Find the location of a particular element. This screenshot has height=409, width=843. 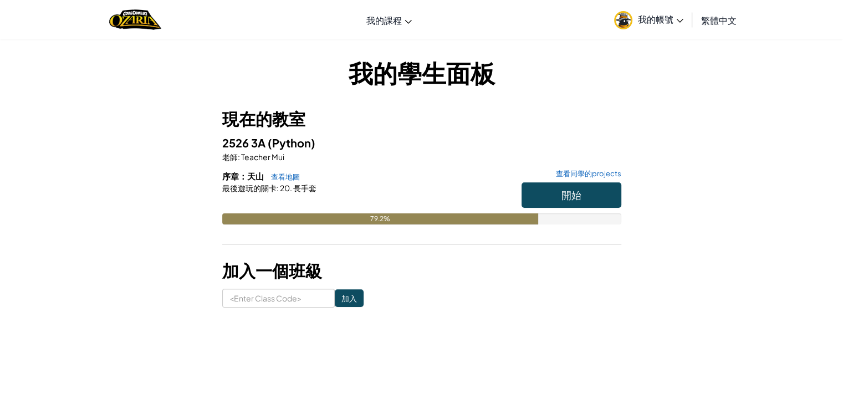

a: 繁體中文 is located at coordinates (719, 20).